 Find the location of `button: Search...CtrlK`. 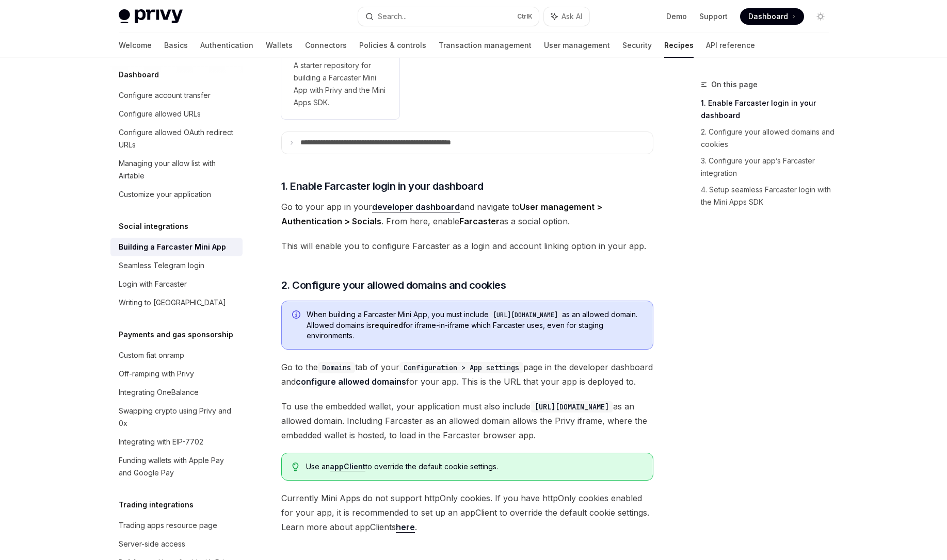

button: Search...CtrlK is located at coordinates (449, 17).